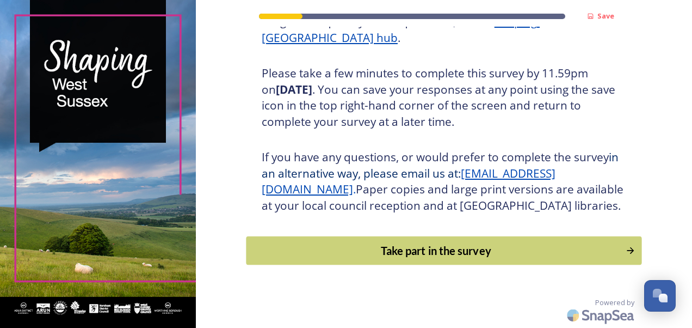 This screenshot has height=328, width=692. Describe the element at coordinates (444, 97) in the screenshot. I see `h3: Please take a few minutes to complete this survey by 11.59pm on . You can save your responses at ...` at that location.